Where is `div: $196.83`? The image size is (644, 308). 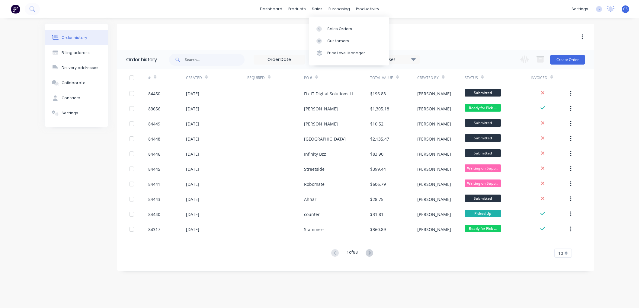 div: $196.83 is located at coordinates (378, 94).